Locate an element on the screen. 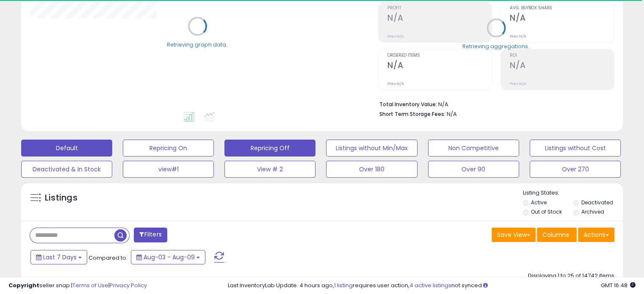  button: Aug-03 - Aug-09 is located at coordinates (168, 258).